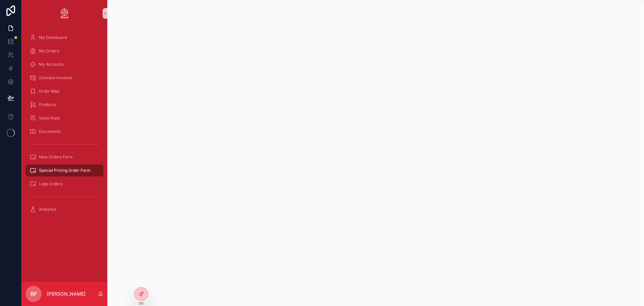  What do you see at coordinates (65, 65) in the screenshot?
I see `a: My Accounts` at bounding box center [65, 65].